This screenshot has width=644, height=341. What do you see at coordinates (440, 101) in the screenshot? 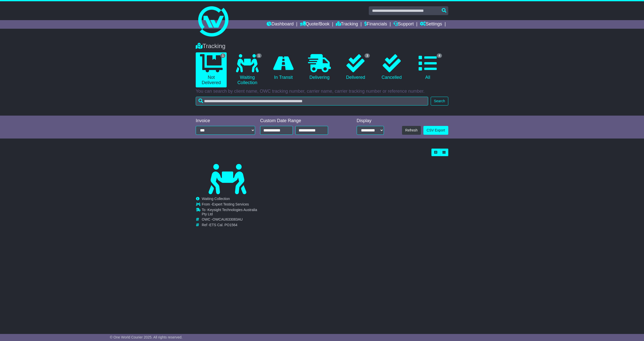
I see `button: Search` at bounding box center [440, 101].